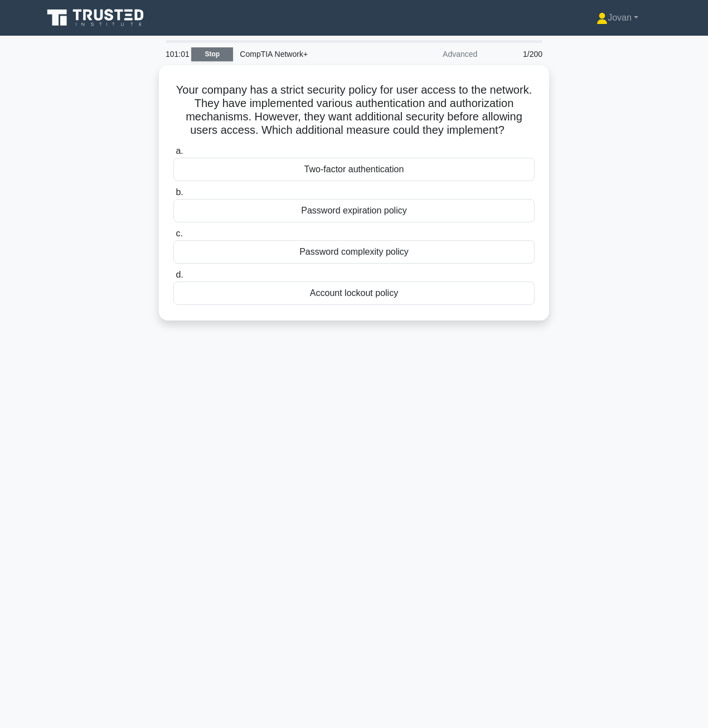 This screenshot has width=708, height=728. I want to click on div: Password complexity policy, so click(354, 252).